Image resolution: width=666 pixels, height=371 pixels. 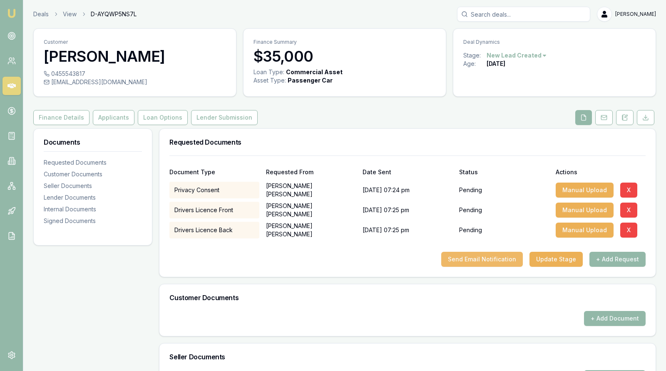 What do you see at coordinates (618, 259) in the screenshot?
I see `button: + Add Request` at bounding box center [618, 259].